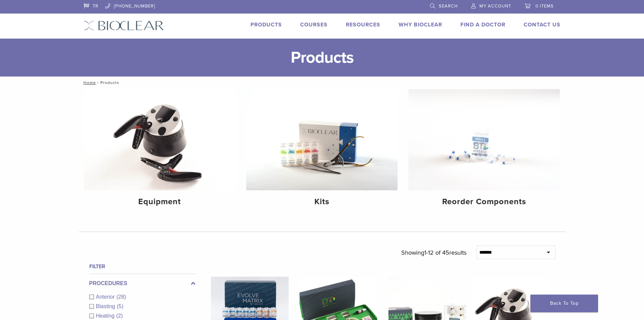 The width and height of the screenshot is (644, 320). I want to click on a: Back To Top, so click(564, 303).